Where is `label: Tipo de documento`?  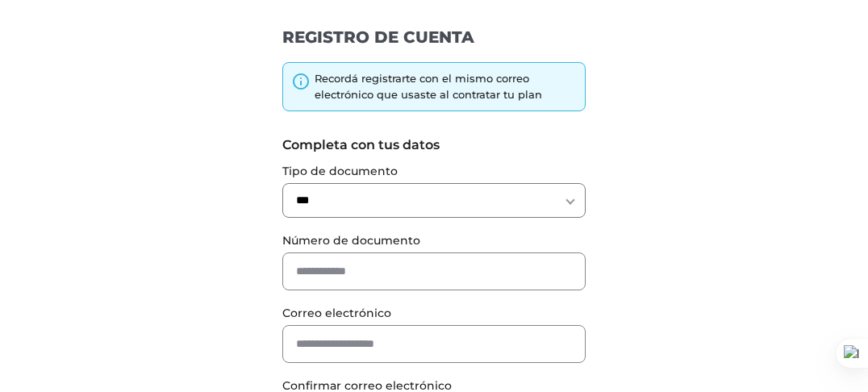
label: Tipo de documento is located at coordinates (434, 171).